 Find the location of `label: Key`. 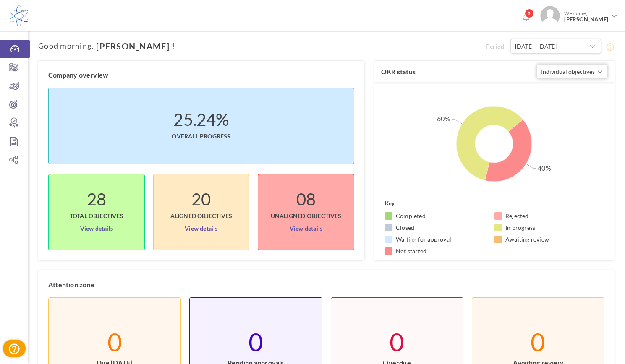

label: Key is located at coordinates (390, 204).